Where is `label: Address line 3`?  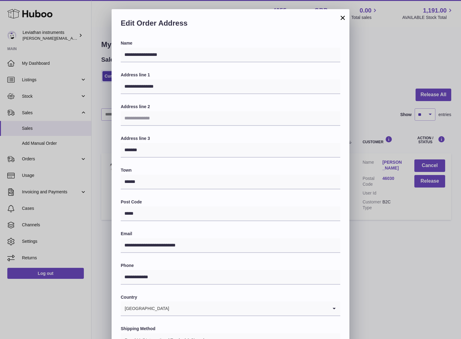 label: Address line 3 is located at coordinates (231, 138).